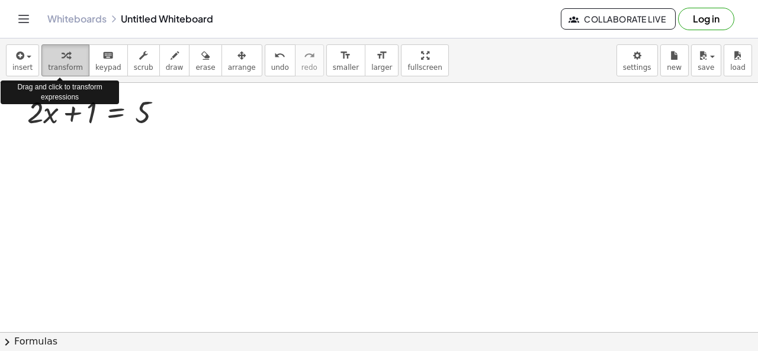 The image size is (758, 351). Describe the element at coordinates (309, 67) in the screenshot. I see `span: redo` at that location.